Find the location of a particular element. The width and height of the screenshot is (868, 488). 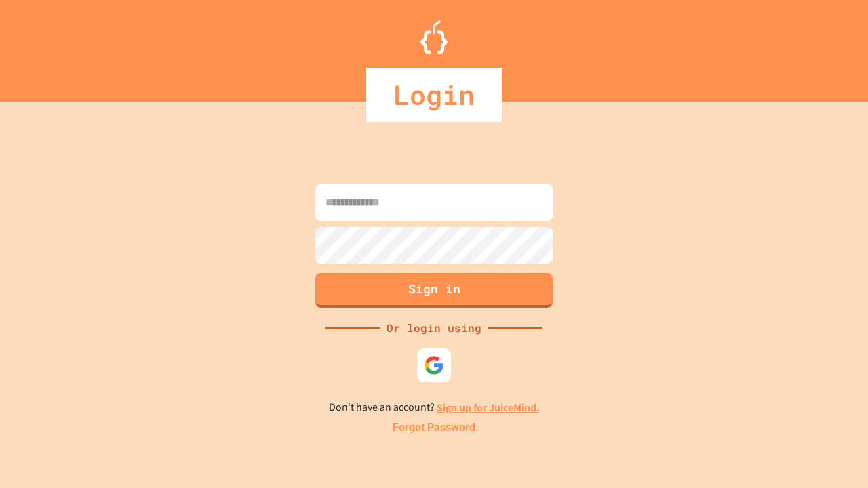

button: Sign in is located at coordinates (434, 290).